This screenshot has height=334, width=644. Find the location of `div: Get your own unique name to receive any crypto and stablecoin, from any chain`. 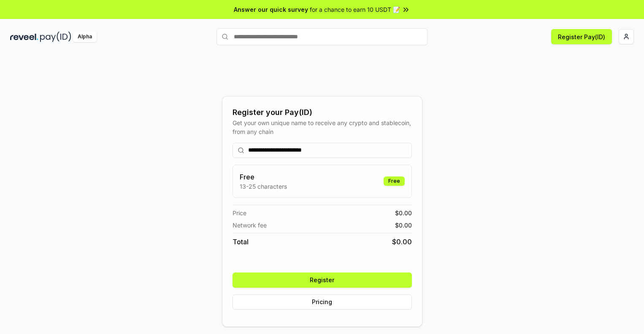

div: Get your own unique name to receive any crypto and stablecoin, from any chain is located at coordinates (322, 127).